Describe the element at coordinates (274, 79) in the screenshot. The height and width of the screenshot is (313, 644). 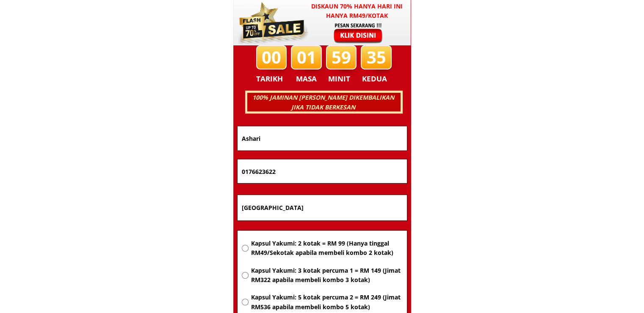
I see `h3: TARIKH` at that location.